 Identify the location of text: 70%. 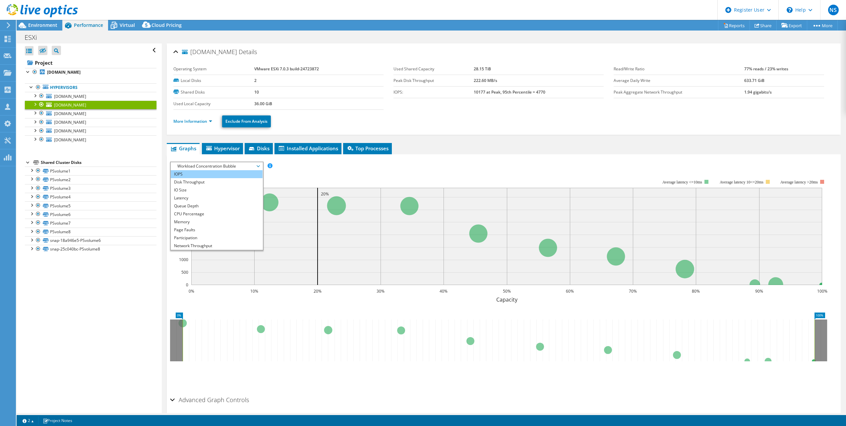
(633, 291).